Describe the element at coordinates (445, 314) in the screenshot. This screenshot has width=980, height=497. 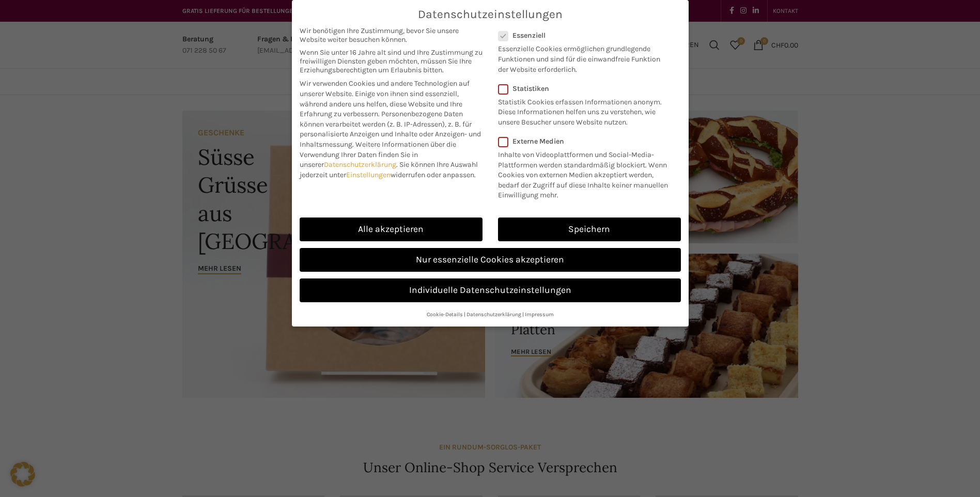
I see `a: Cookie-Details` at that location.